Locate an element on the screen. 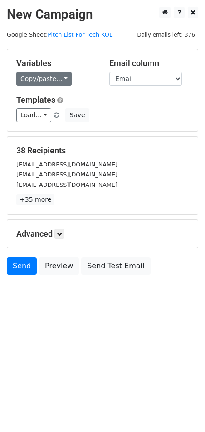  a: Send Test Email is located at coordinates (115, 266).